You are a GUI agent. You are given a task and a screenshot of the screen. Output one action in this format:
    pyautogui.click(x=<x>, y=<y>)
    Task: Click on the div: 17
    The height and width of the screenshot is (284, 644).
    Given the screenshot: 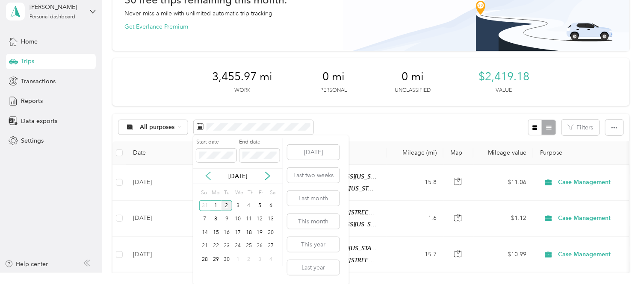 What is the action you would take?
    pyautogui.click(x=238, y=232)
    